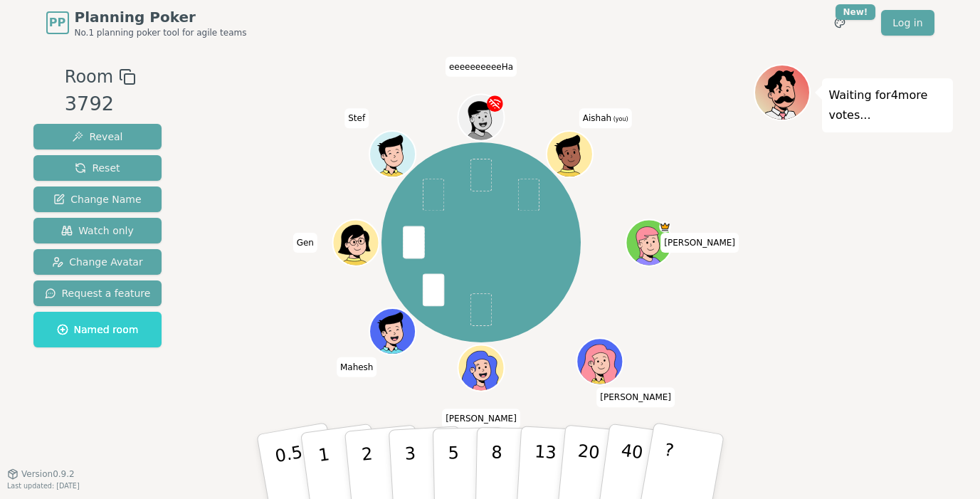 Image resolution: width=980 pixels, height=499 pixels. What do you see at coordinates (89, 77) in the screenshot?
I see `span: Room` at bounding box center [89, 77].